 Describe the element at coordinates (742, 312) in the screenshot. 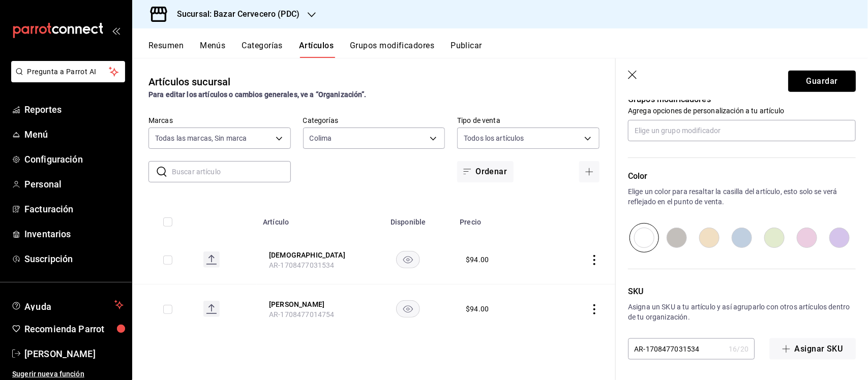

I see `p: Asigna un SKU a tu artículo y así agruparlo con otros artículos dentro de tu organización.` at that location.